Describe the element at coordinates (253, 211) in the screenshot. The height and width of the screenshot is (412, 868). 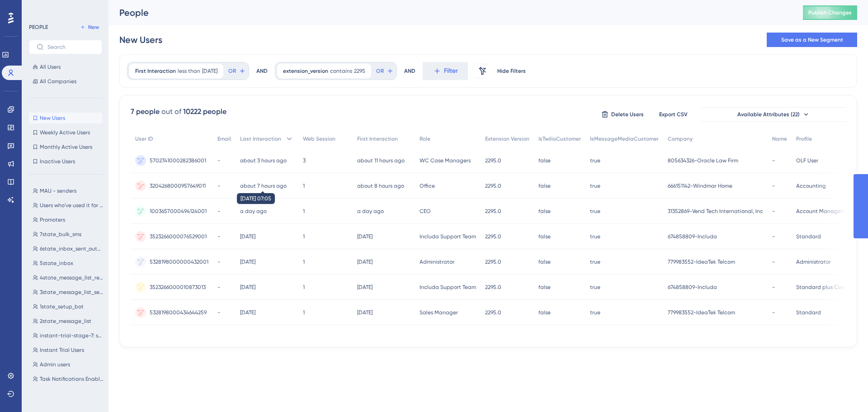
I see `time: a day ago` at that location.